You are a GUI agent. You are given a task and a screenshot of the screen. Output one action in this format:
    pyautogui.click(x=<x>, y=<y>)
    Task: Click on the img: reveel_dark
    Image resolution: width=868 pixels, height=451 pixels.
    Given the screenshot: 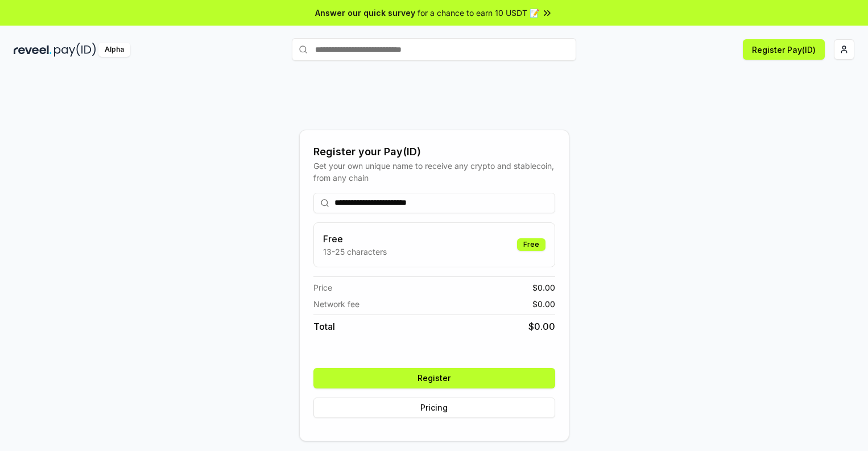 What is the action you would take?
    pyautogui.click(x=32, y=50)
    